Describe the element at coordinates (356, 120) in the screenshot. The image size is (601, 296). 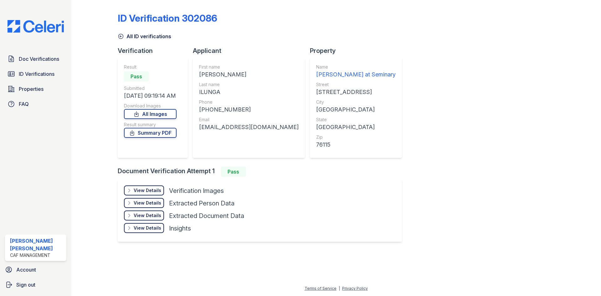
I see `div: State` at that location.